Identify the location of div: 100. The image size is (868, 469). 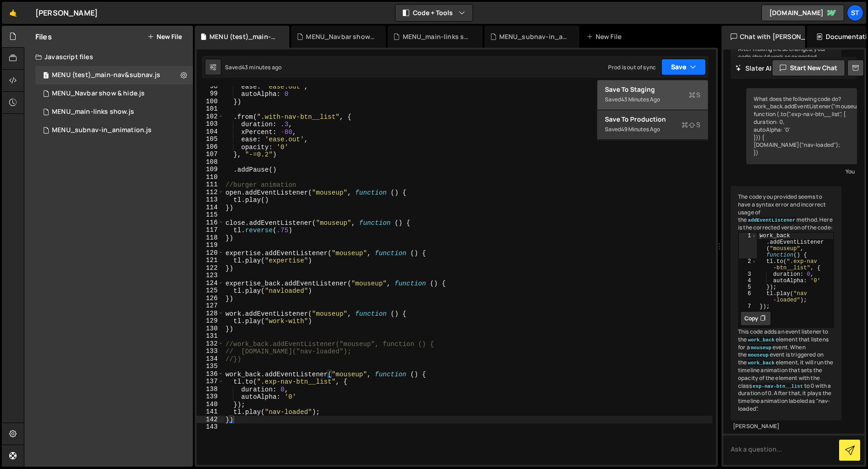
(210, 101).